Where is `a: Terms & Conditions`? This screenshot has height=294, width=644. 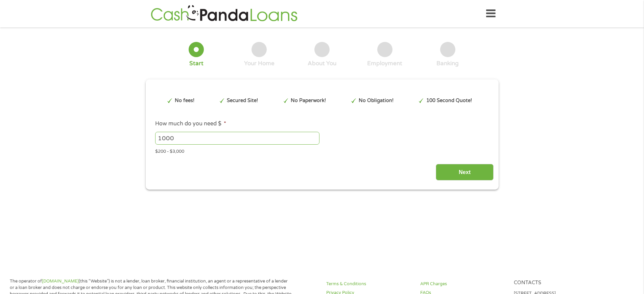
a: Terms & Conditions is located at coordinates (369, 284).